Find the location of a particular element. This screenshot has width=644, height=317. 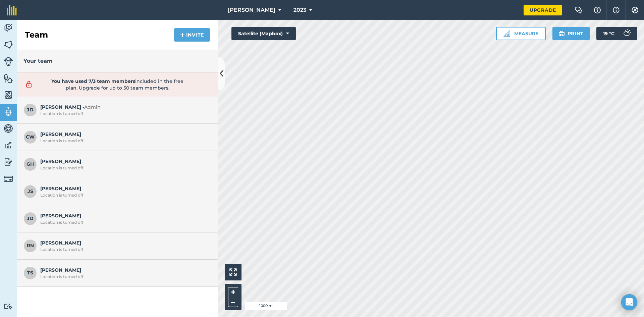

button: Invite is located at coordinates (192, 35).